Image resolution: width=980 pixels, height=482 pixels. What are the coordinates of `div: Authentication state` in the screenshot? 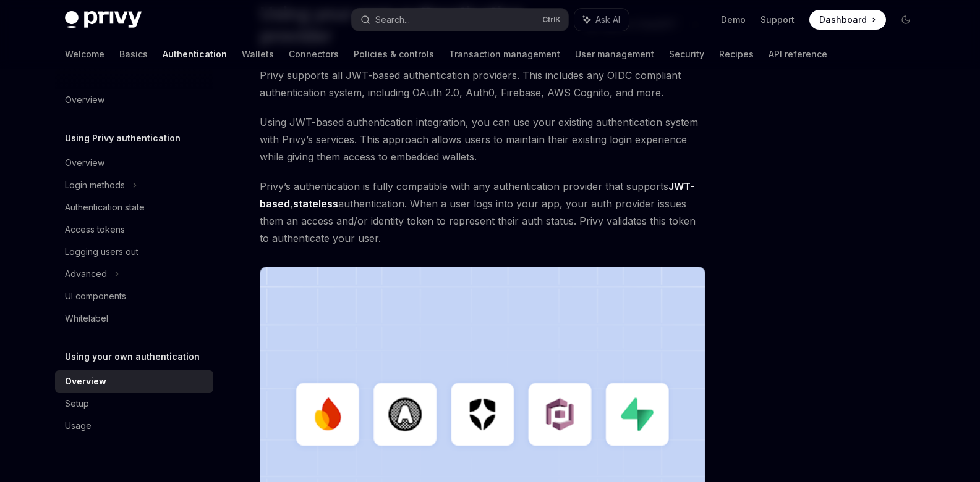 It's located at (105, 208).